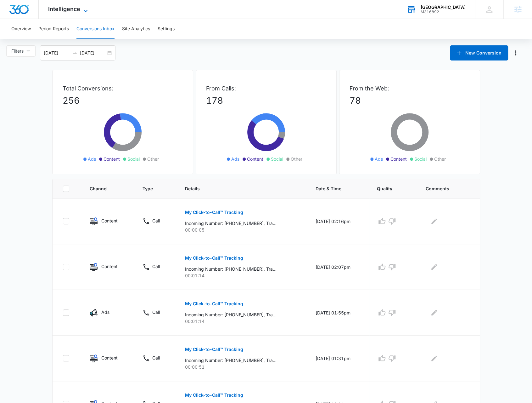 This screenshot has height=403, width=532. What do you see at coordinates (57, 53) in the screenshot?
I see `input: Start date` at bounding box center [57, 53].